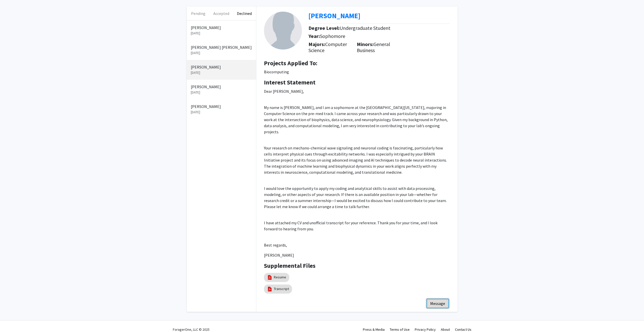 This screenshot has height=332, width=644. What do you see at coordinates (357, 245) in the screenshot?
I see `p: Best regards,` at bounding box center [357, 245].